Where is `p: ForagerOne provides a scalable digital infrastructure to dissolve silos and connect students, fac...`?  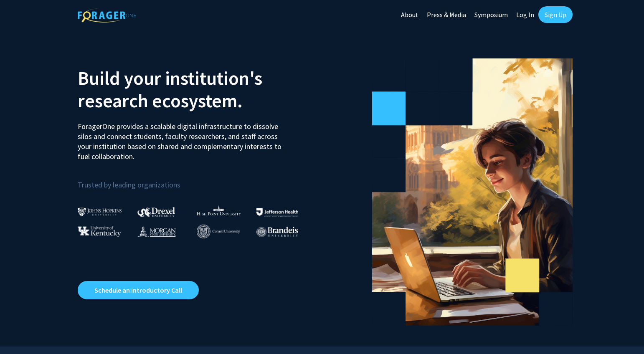
p: ForagerOne provides a scalable digital infrastructure to dissolve silos and connect students, fac... is located at coordinates (183, 138).